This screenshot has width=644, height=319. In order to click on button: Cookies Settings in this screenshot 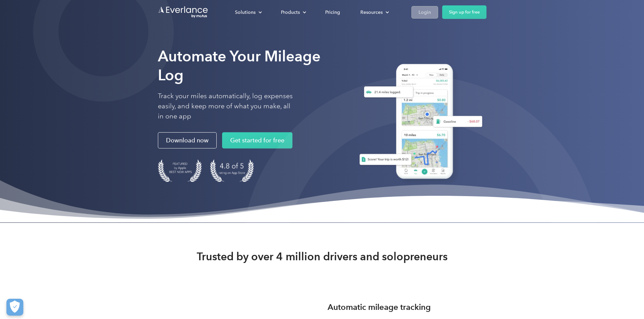, I will do `click(15, 308)`.